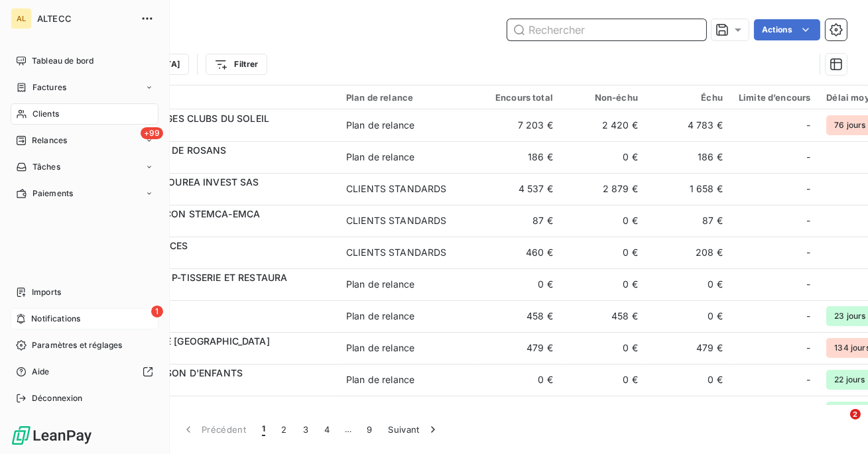 The image size is (868, 454). I want to click on div: Non-échu, so click(603, 98).